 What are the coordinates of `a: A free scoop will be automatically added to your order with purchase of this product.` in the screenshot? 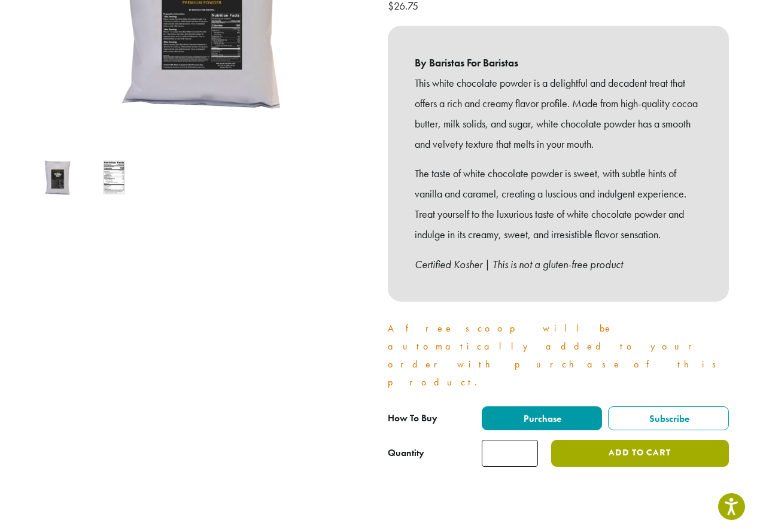 It's located at (556, 355).